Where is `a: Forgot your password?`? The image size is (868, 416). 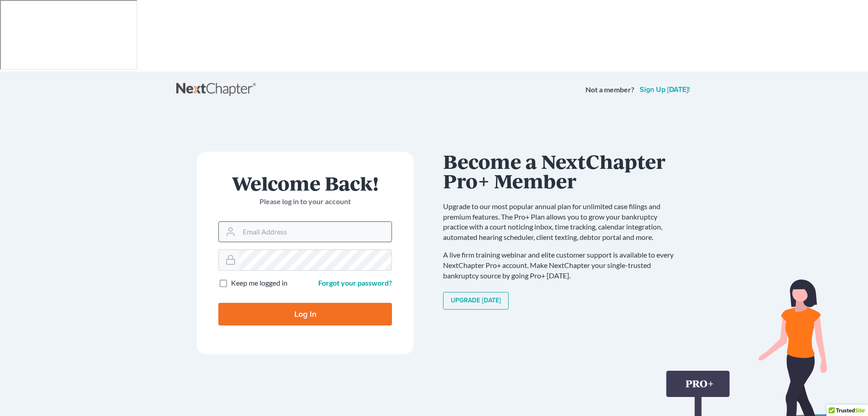 a: Forgot your password? is located at coordinates (355, 282).